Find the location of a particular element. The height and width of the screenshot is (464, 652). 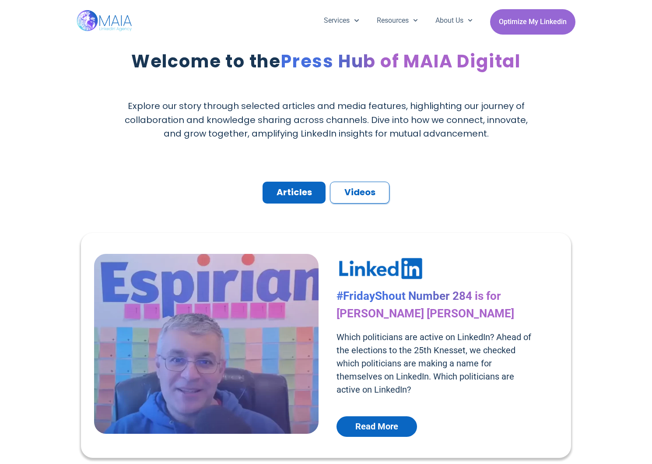

span: Read More is located at coordinates (377, 426).